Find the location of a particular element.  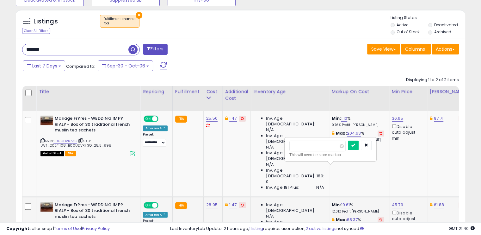

a: 97.71 is located at coordinates (439, 118).